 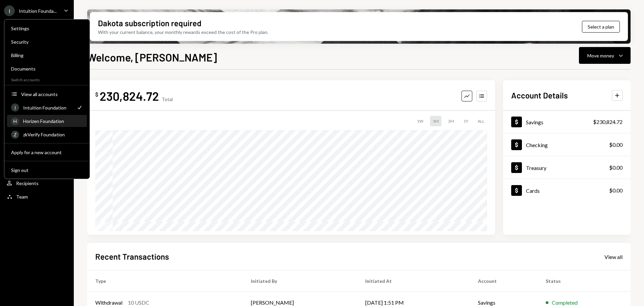 I want to click on div: ALL, so click(x=481, y=121).